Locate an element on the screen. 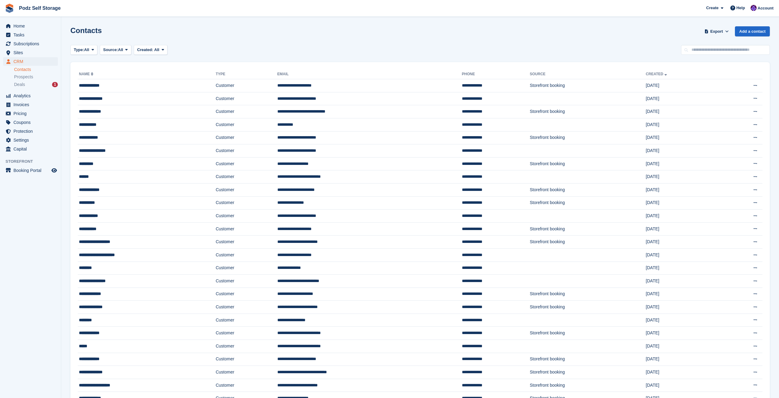 The width and height of the screenshot is (779, 398). button: Created: All is located at coordinates (151, 50).